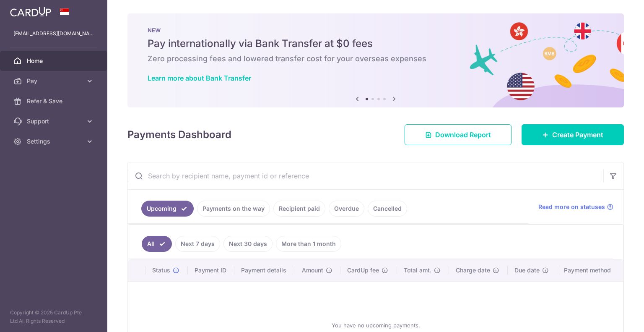  Describe the element at coordinates (54, 81) in the screenshot. I see `span: Pay` at that location.